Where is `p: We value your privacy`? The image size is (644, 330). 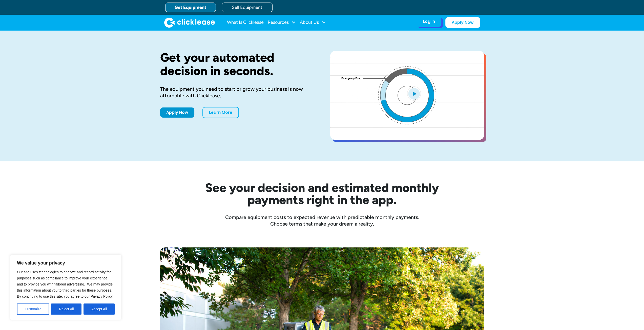 p: We value your privacy is located at coordinates (66, 263).